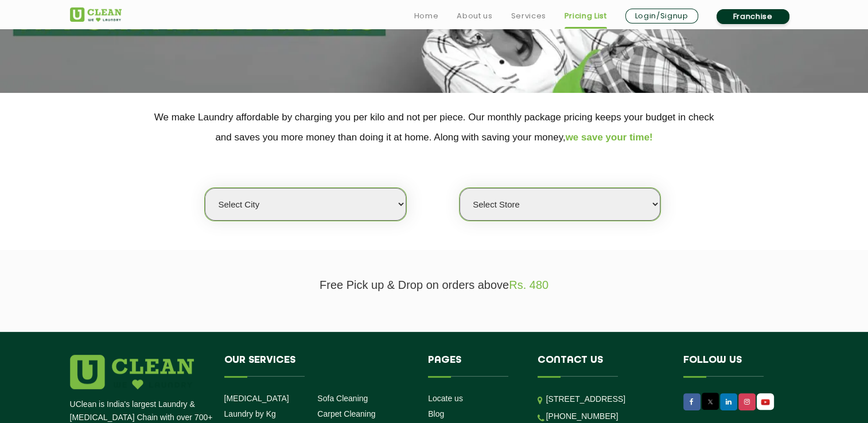 Image resolution: width=868 pixels, height=423 pixels. Describe the element at coordinates (527, 16) in the screenshot. I see `a: Services` at that location.